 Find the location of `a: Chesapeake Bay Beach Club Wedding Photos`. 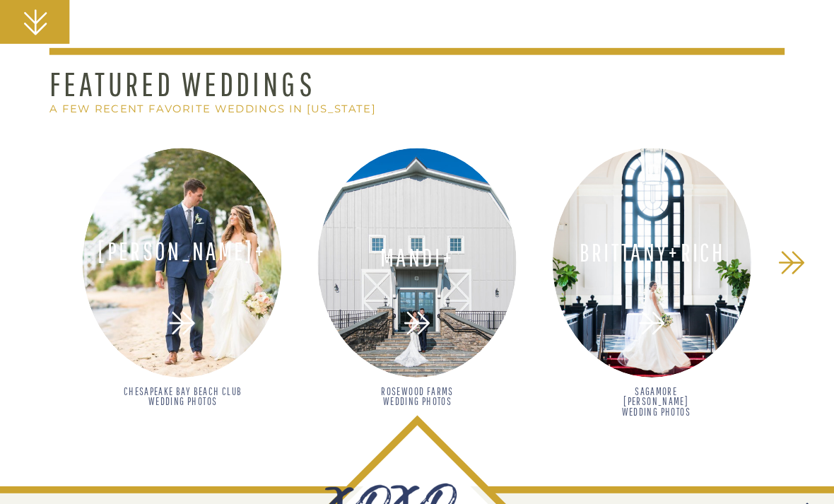

a: Chesapeake Bay Beach Club Wedding Photos is located at coordinates (182, 406).